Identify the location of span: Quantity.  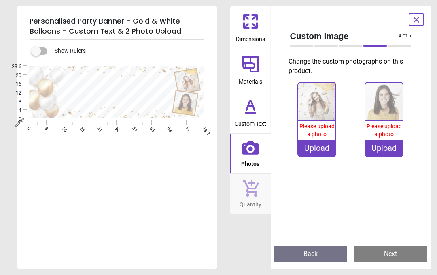
(251, 202).